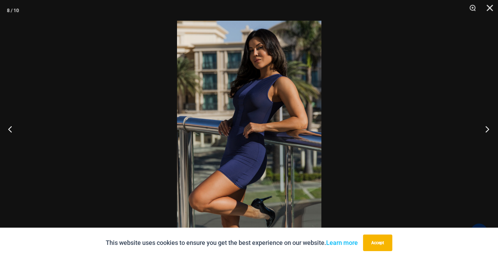 This screenshot has height=258, width=498. Describe the element at coordinates (249, 129) in the screenshot. I see `img: Desire Me Navy 5192 Dress 13` at that location.